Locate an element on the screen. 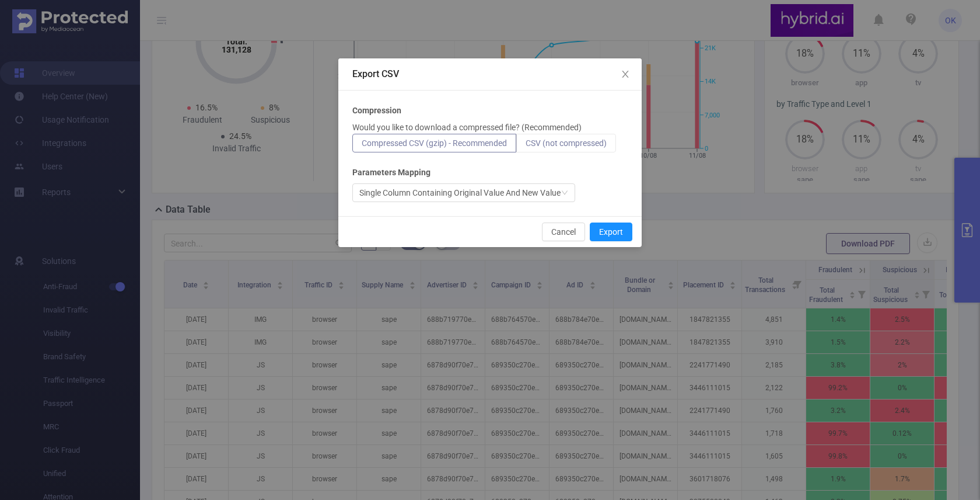 This screenshot has height=500, width=980. div: Export CSV is located at coordinates (490, 74).